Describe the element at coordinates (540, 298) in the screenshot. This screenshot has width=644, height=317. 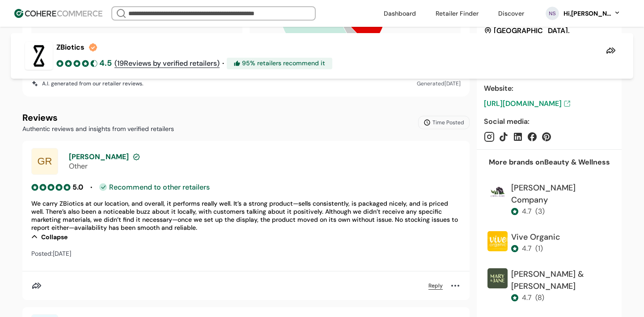
I see `div: ( 8 )` at that location.